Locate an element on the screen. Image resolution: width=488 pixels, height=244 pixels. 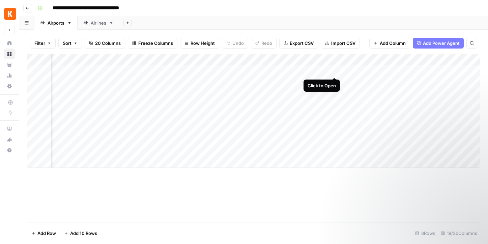
a: Your Data is located at coordinates (9, 65).